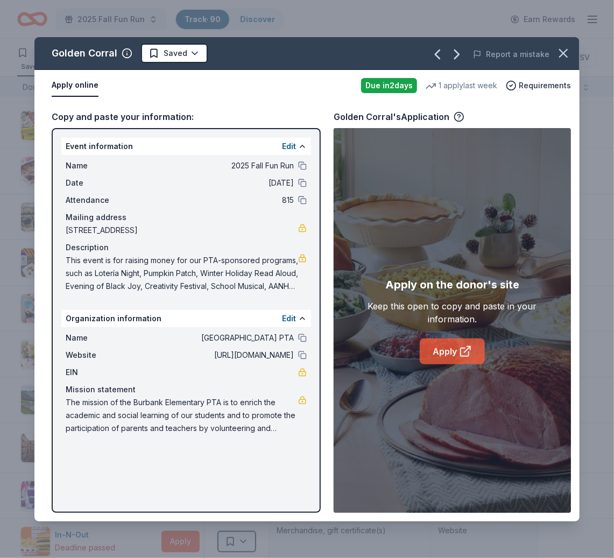 The height and width of the screenshot is (558, 614). What do you see at coordinates (216, 166) in the screenshot?
I see `span: 2025 Fall Fun Run` at bounding box center [216, 166].